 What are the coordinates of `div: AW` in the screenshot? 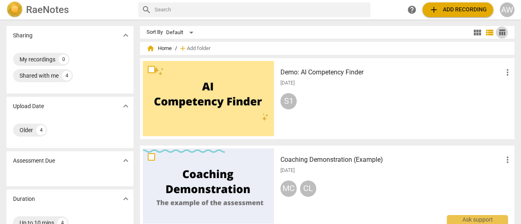 It's located at (507, 10).